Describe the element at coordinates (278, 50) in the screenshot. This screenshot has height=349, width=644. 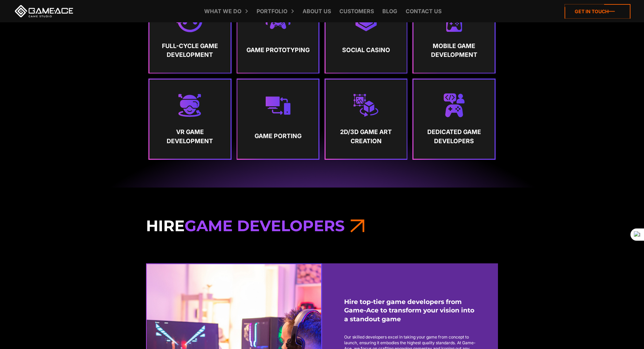
I see `strong: Game Prototyping` at that location.